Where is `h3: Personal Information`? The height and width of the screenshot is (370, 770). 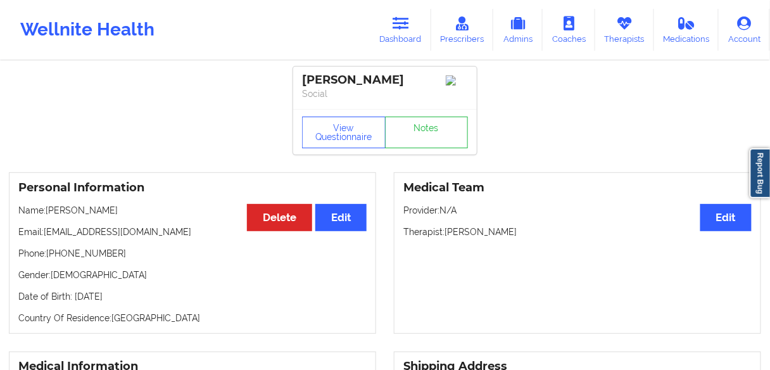 h3: Personal Information is located at coordinates (193, 188).